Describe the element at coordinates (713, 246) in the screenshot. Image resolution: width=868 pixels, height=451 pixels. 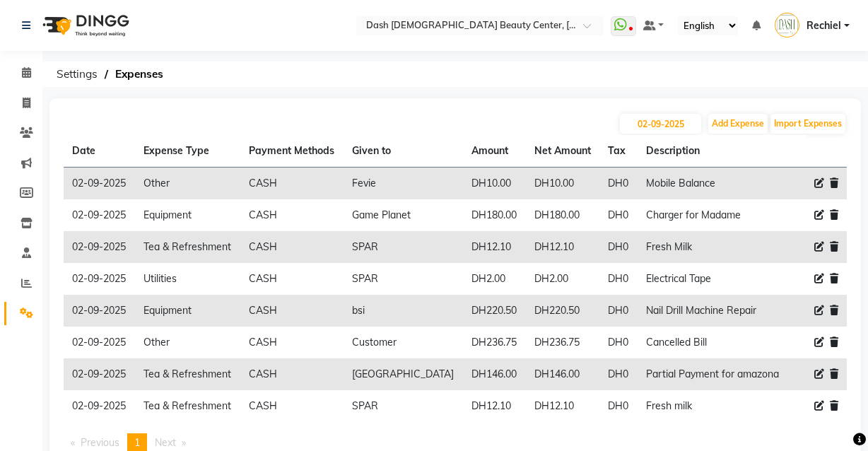
I see `td: Fresh Milk` at that location.